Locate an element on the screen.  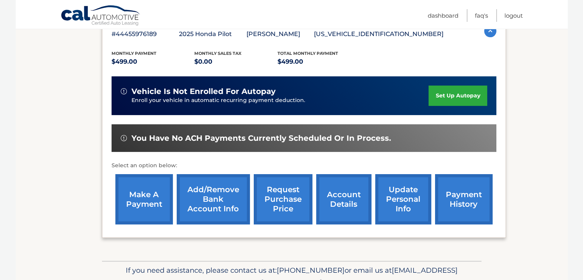
span: Monthly sales Tax is located at coordinates (218, 53).